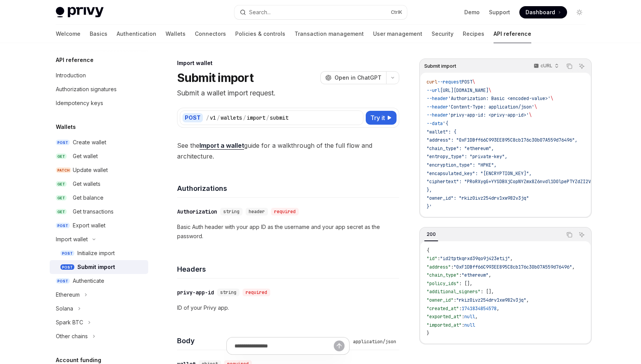  What do you see at coordinates (231, 118) in the screenshot?
I see `div: wallets` at bounding box center [231, 118].